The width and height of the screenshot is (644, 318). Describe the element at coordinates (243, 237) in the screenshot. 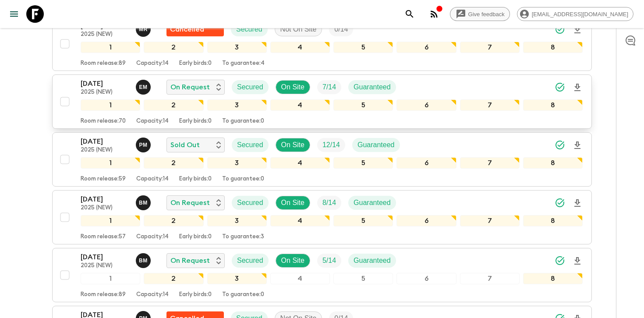

I see `p: To guarantee: 3` at that location.